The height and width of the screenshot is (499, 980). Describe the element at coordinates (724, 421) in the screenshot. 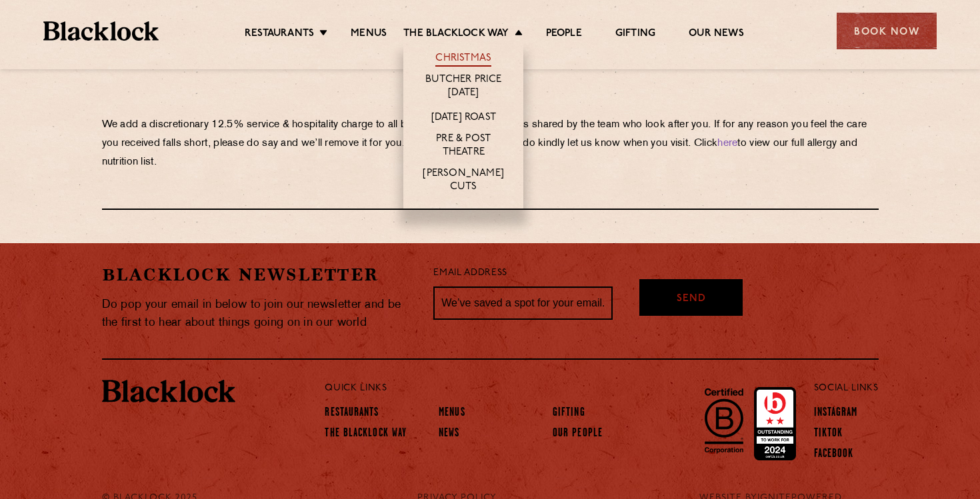

I see `img: B-Corp-Logo-Black-RGB.svg` at that location.